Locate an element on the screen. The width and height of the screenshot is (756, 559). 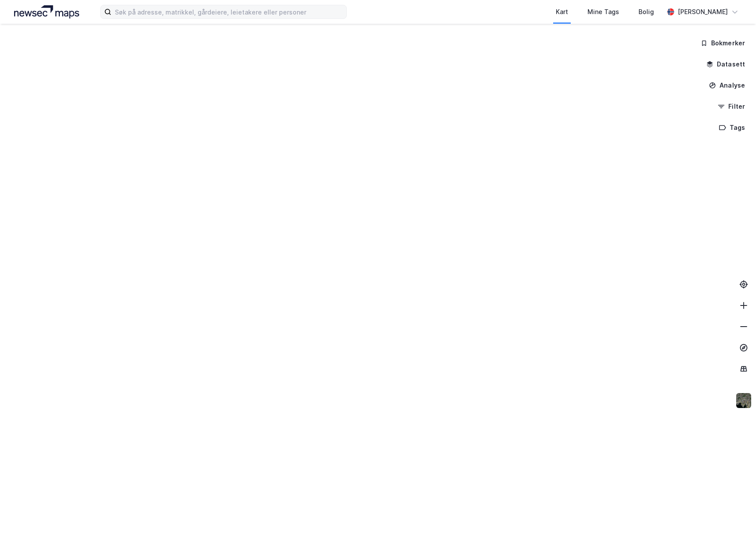
div: Bolig is located at coordinates (646, 12).